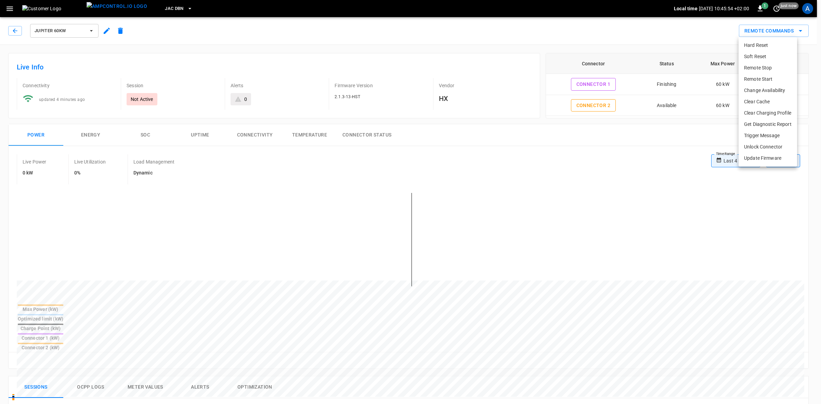 Image resolution: width=821 pixels, height=404 pixels. Describe the element at coordinates (767, 124) in the screenshot. I see `li: Get Diagnostic Report` at that location.